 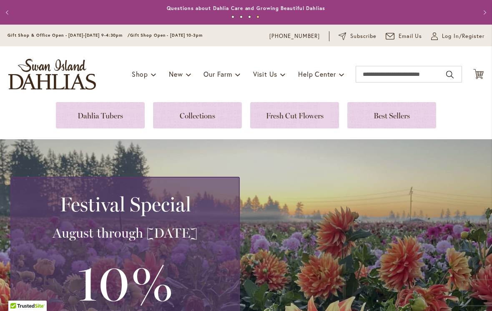 What do you see at coordinates (175, 74) in the screenshot?
I see `span: New` at bounding box center [175, 74].